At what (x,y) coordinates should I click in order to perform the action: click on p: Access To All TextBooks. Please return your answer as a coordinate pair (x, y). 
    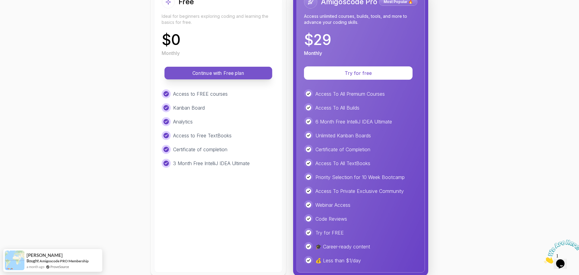
    Looking at the image, I should click on (343, 163).